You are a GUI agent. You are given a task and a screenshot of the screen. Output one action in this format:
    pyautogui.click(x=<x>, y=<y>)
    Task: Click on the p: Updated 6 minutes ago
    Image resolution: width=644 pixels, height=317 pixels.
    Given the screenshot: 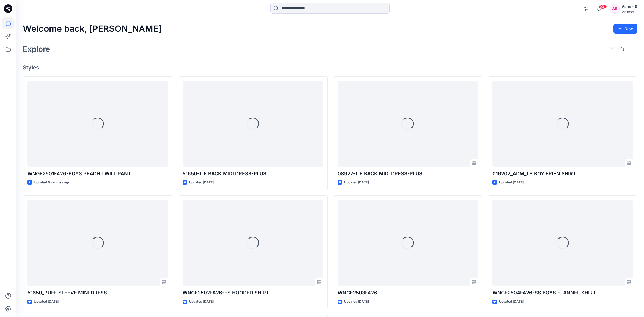 What is the action you would take?
    pyautogui.click(x=52, y=182)
    